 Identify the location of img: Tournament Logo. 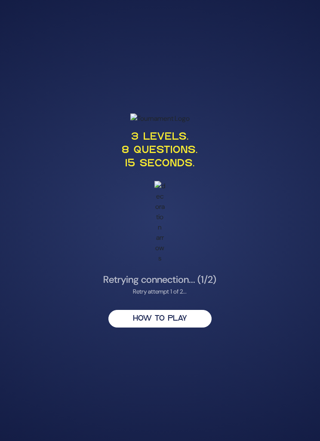
(160, 119).